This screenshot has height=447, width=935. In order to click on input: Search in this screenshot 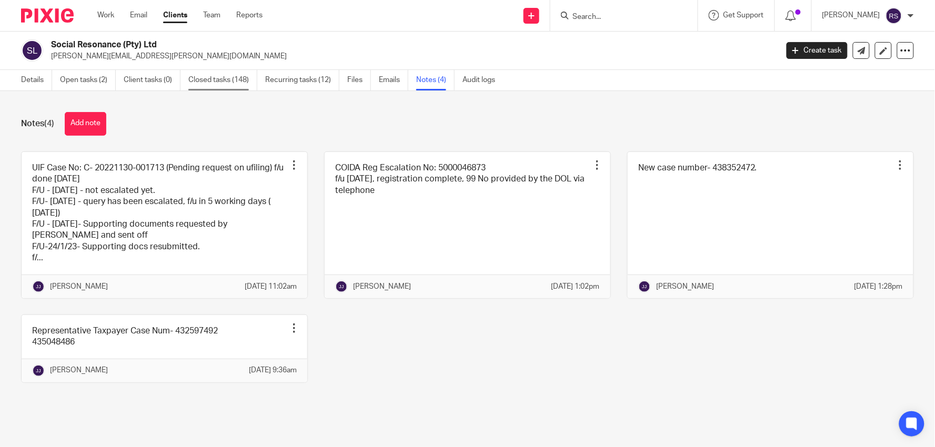, I will do `click(619, 17)`.